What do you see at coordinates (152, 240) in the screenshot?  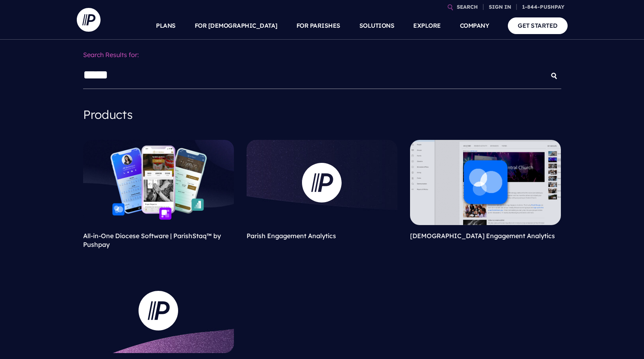 I see `a: All-in-One Diocese Software | ParishStaq™ by Pushpay` at bounding box center [152, 240].